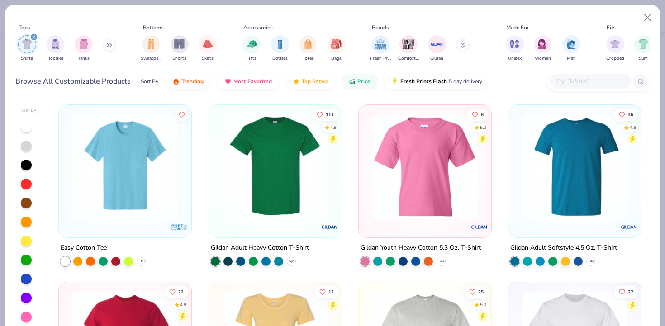  What do you see at coordinates (308, 58) in the screenshot?
I see `span: Totes` at bounding box center [308, 58].